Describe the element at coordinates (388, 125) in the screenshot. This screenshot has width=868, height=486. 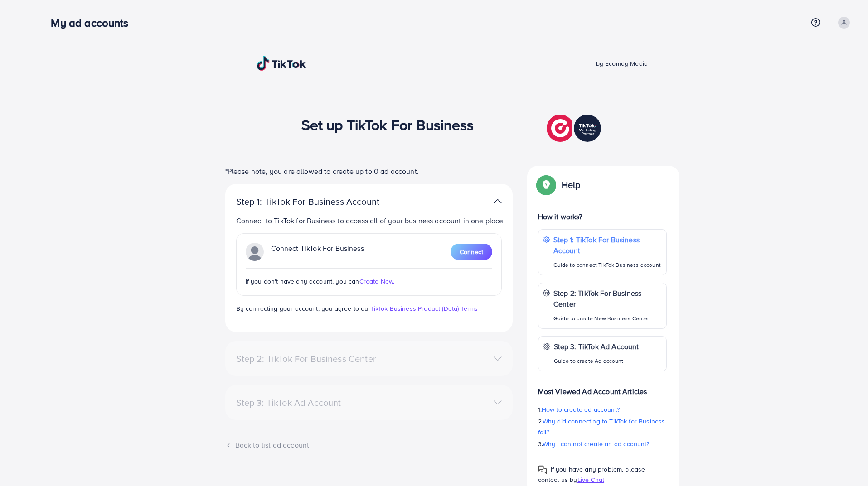
I see `h1: Set up TikTok For Business` at that location.